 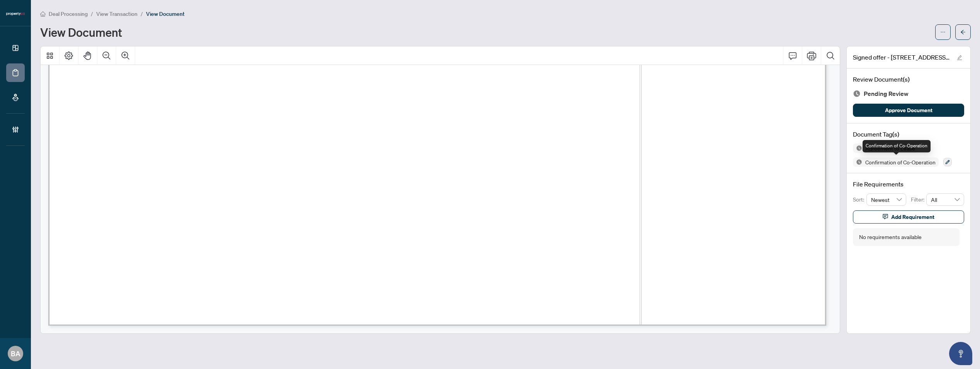 What do you see at coordinates (897, 146) in the screenshot?
I see `div: Confirmation of Co-Operation` at bounding box center [897, 146].